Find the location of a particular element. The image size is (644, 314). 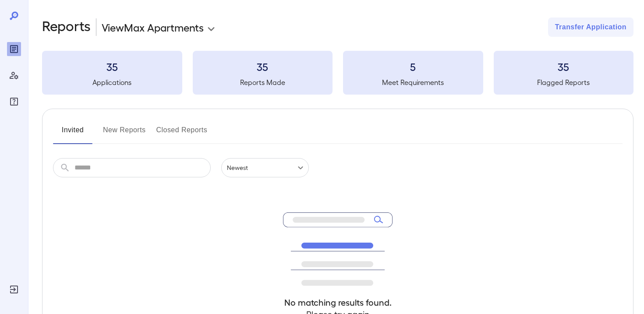

p: ViewMax Apartments is located at coordinates (153, 27).